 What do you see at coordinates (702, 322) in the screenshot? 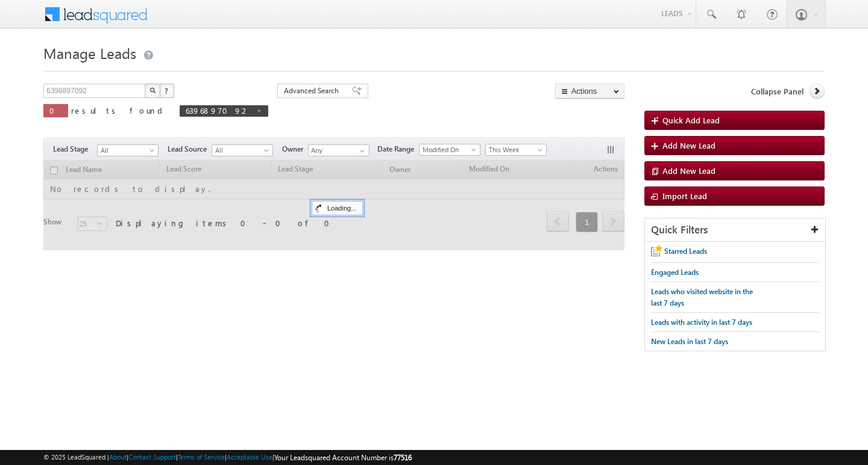
I see `span: Leads with activity in last 7 days` at bounding box center [702, 322].